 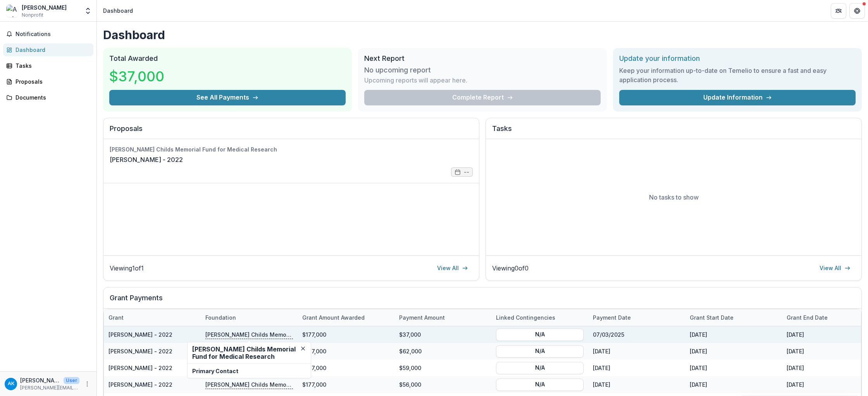 I want to click on div: Andrea Kriz, so click(x=11, y=383).